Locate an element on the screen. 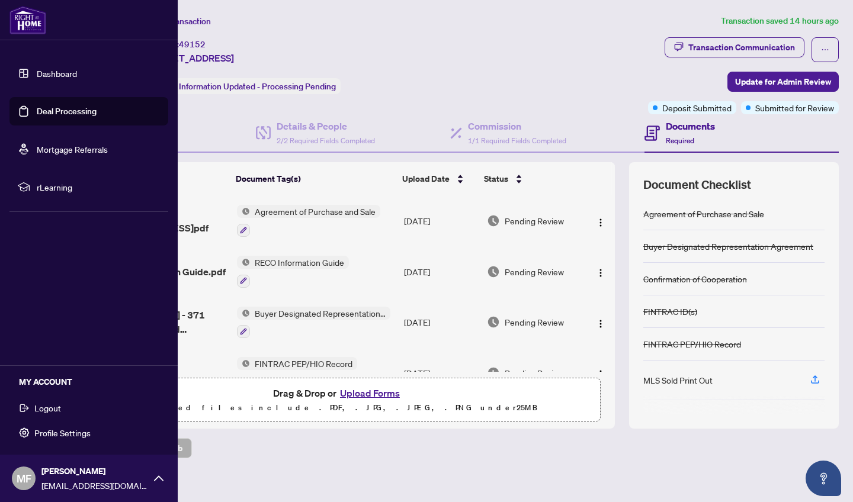 The image size is (853, 502). span: Required is located at coordinates (680, 140).